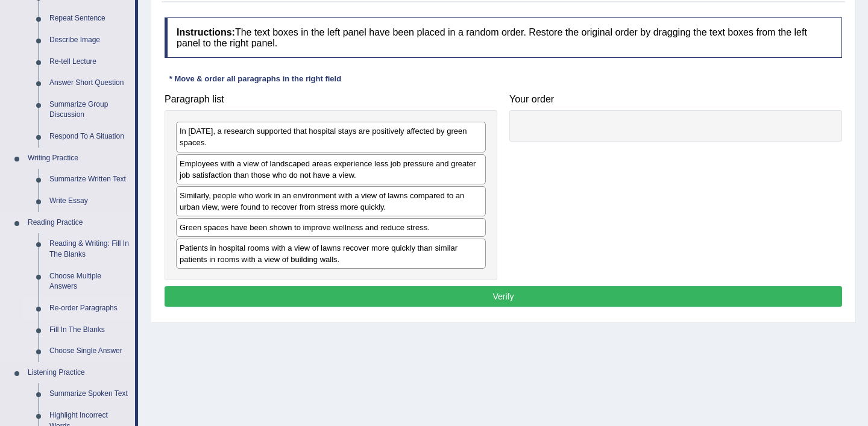  What do you see at coordinates (675, 99) in the screenshot?
I see `h4: Your order` at bounding box center [675, 99].